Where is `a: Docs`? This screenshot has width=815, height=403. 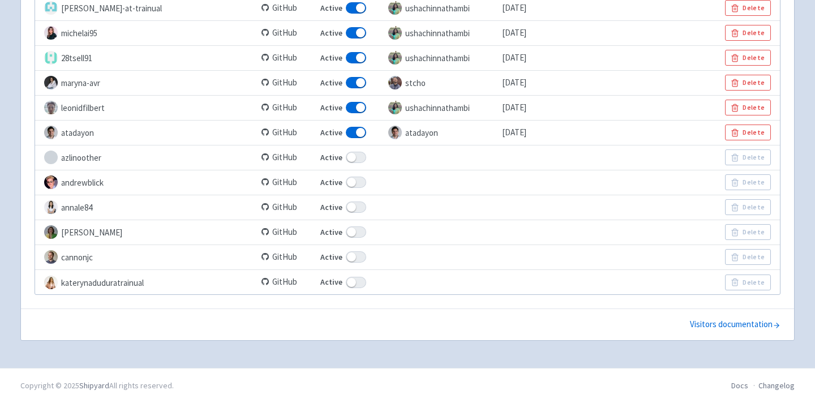 a: Docs is located at coordinates (739, 385).